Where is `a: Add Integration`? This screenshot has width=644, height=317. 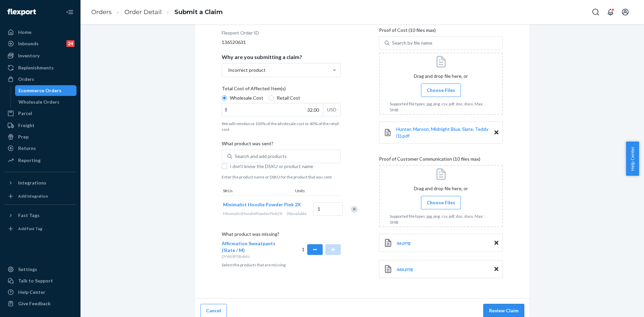
a: Add Integration is located at coordinates (40, 196).